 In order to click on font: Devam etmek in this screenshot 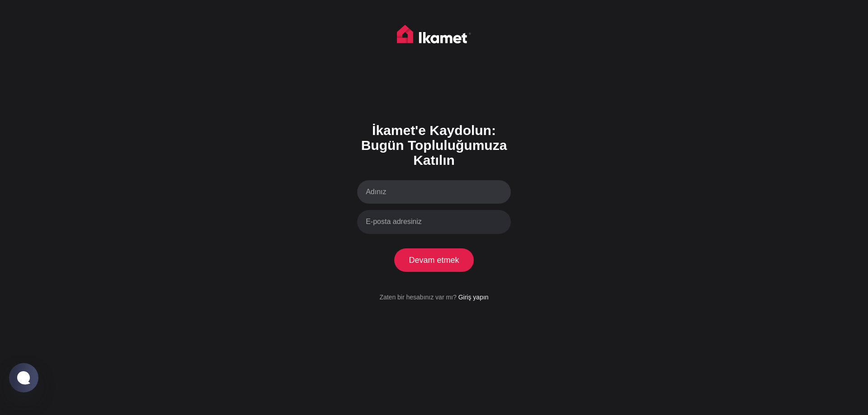, I will do `click(434, 260)`.